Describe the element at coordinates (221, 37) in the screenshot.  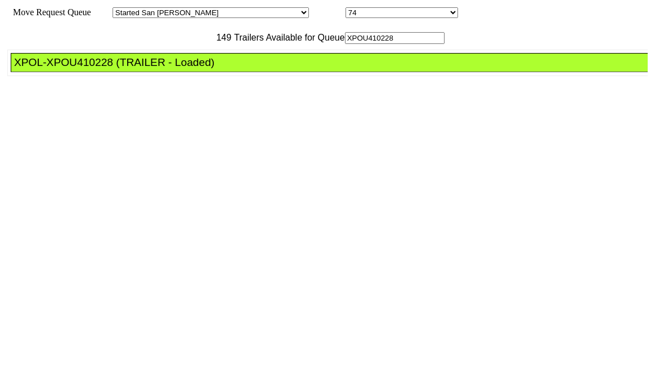
I see `span: 149` at that location.